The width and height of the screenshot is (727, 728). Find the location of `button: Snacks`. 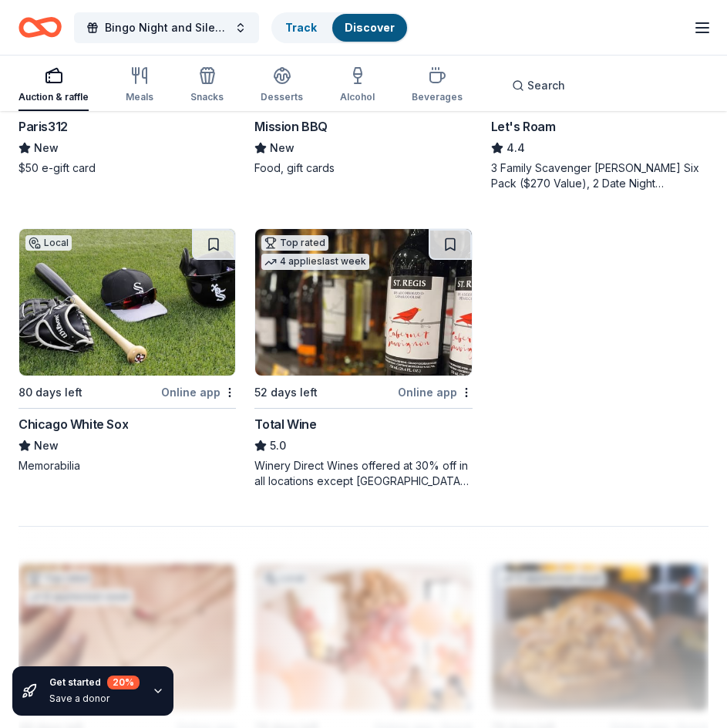

button: Snacks is located at coordinates (207, 86).